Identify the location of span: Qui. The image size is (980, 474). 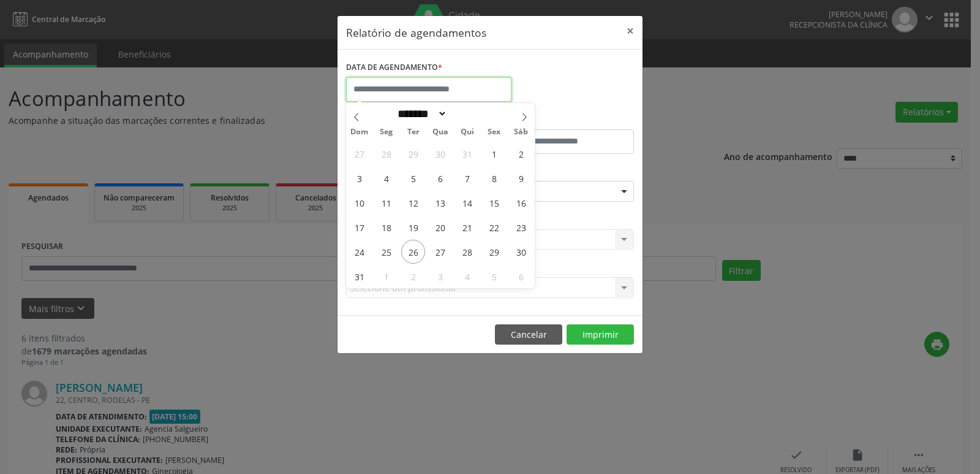
(467, 132).